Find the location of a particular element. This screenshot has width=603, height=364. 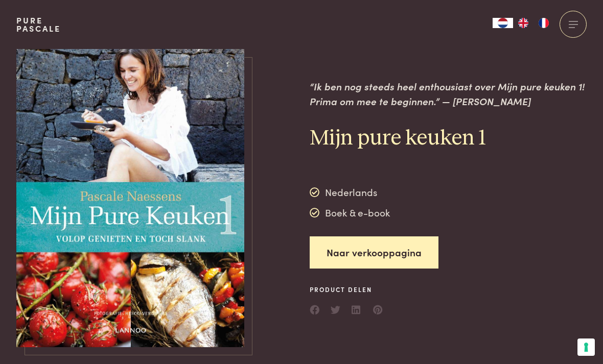

a: NL is located at coordinates (503, 23).